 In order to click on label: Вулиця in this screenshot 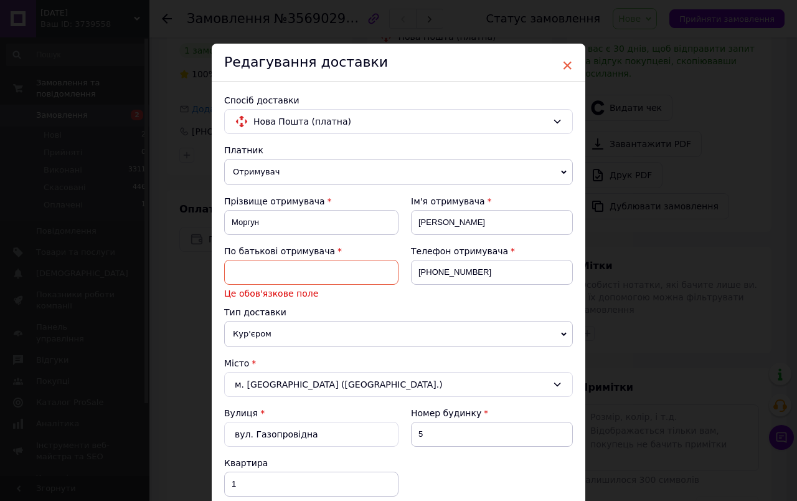, I will do `click(241, 413)`.